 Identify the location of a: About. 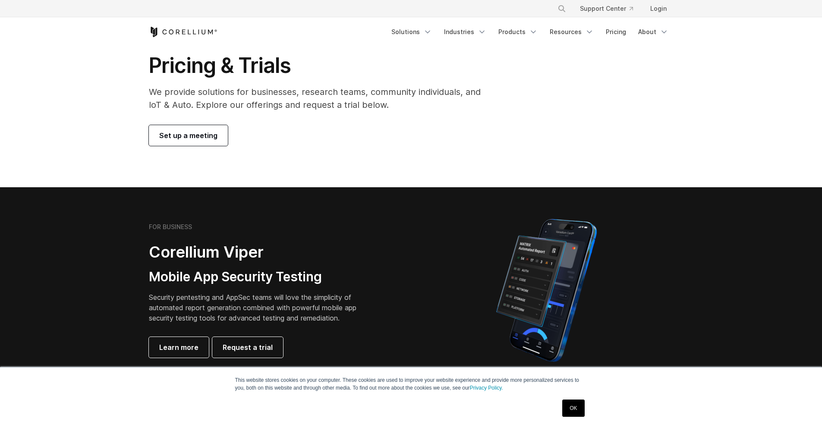
(653, 32).